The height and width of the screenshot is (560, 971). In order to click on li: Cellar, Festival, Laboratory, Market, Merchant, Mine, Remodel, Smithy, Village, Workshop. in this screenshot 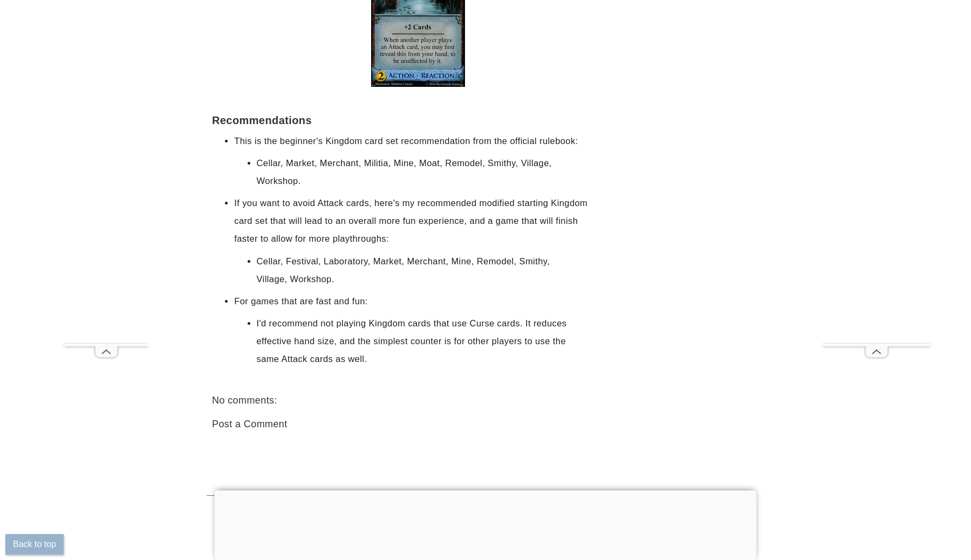, I will do `click(418, 270)`.